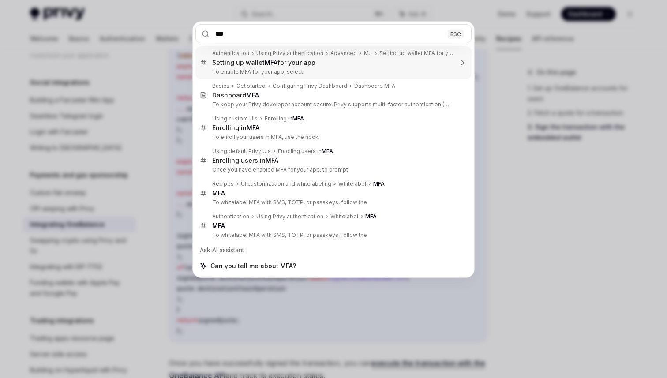 The width and height of the screenshot is (667, 378). Describe the element at coordinates (221, 86) in the screenshot. I see `div: Basics` at that location.